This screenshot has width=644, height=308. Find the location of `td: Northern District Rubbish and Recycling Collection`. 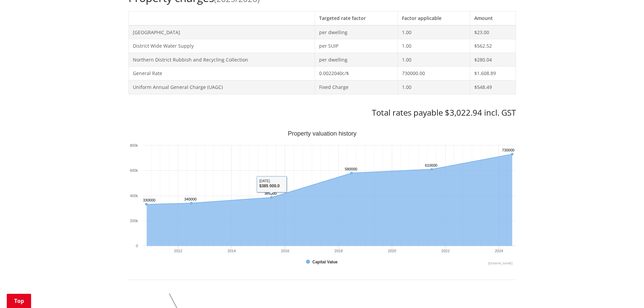

td: Northern District Rubbish and Recycling Collection is located at coordinates (221, 59).